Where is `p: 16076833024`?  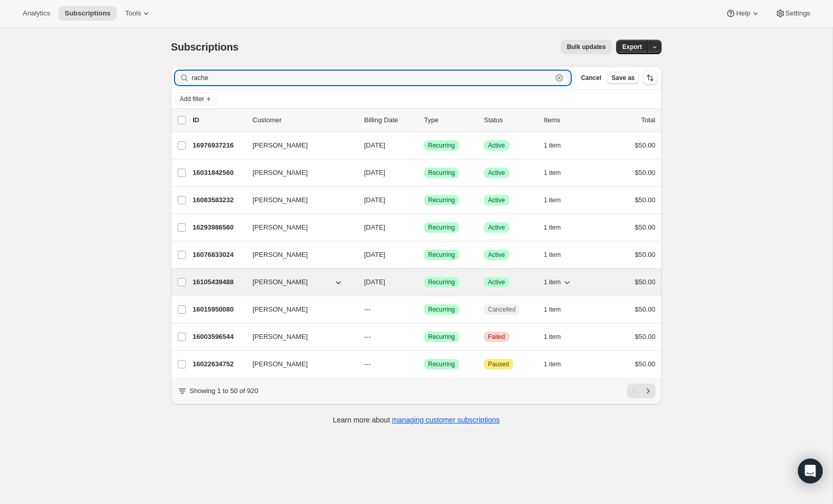 p: 16076833024 is located at coordinates (219, 255).